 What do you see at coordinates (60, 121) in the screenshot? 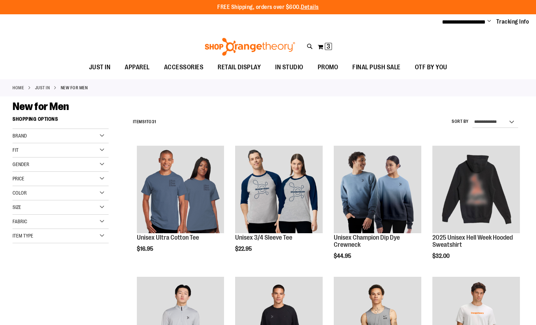
I see `strong: Shopping Options` at bounding box center [60, 121].